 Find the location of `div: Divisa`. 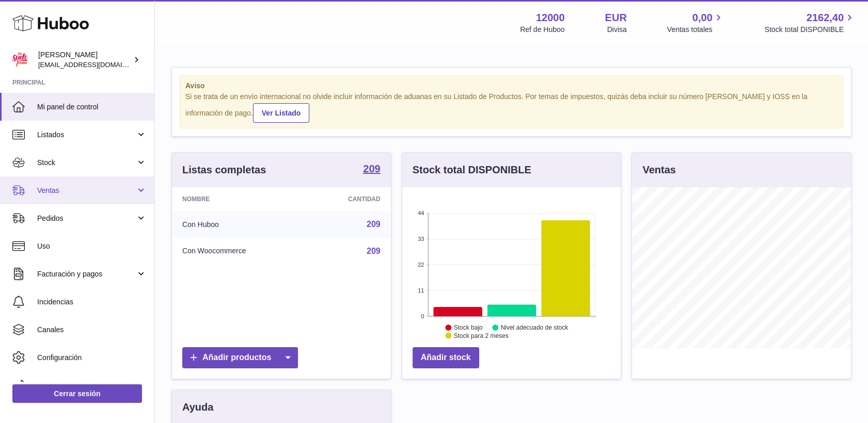

div: Divisa is located at coordinates (617, 30).